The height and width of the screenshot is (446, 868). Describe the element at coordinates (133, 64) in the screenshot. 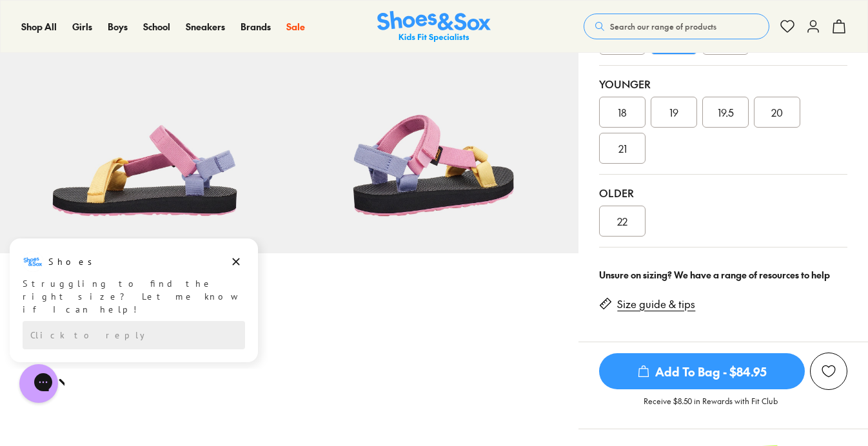

I see `div: Campaign message` at that location.